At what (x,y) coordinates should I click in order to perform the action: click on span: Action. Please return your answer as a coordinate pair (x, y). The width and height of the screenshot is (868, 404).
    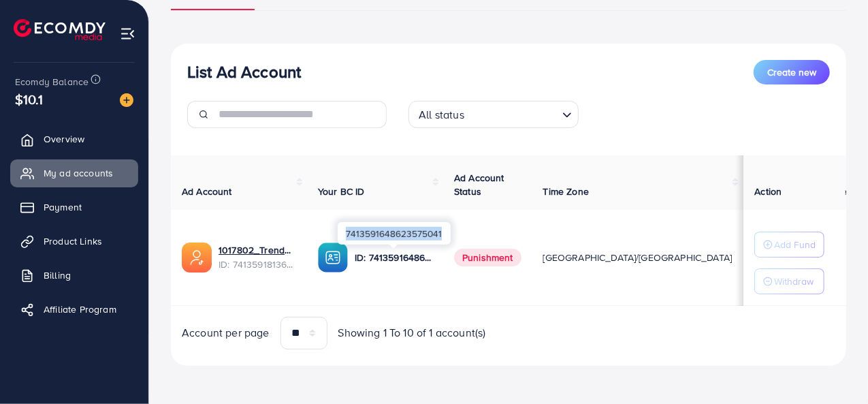
    Looking at the image, I should click on (768, 191).